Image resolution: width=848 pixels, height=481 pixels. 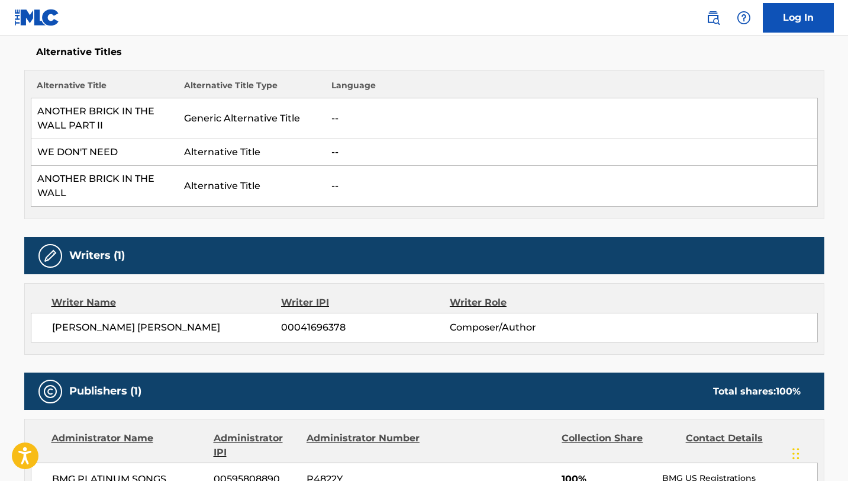 I want to click on a: Public Search, so click(x=713, y=18).